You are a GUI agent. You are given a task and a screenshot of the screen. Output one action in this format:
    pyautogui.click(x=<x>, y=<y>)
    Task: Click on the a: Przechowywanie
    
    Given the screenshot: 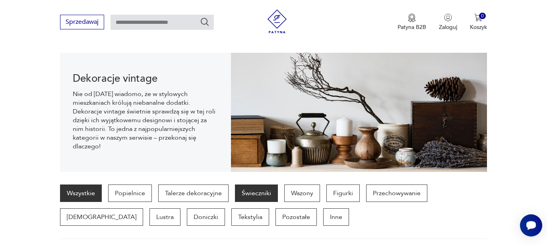 What is the action you would take?
    pyautogui.click(x=397, y=194)
    